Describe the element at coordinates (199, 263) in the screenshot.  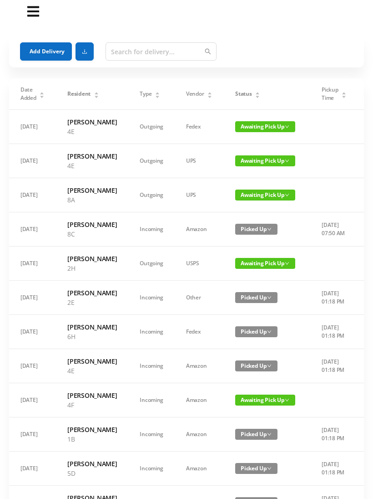
I see `td: USPS` at that location.